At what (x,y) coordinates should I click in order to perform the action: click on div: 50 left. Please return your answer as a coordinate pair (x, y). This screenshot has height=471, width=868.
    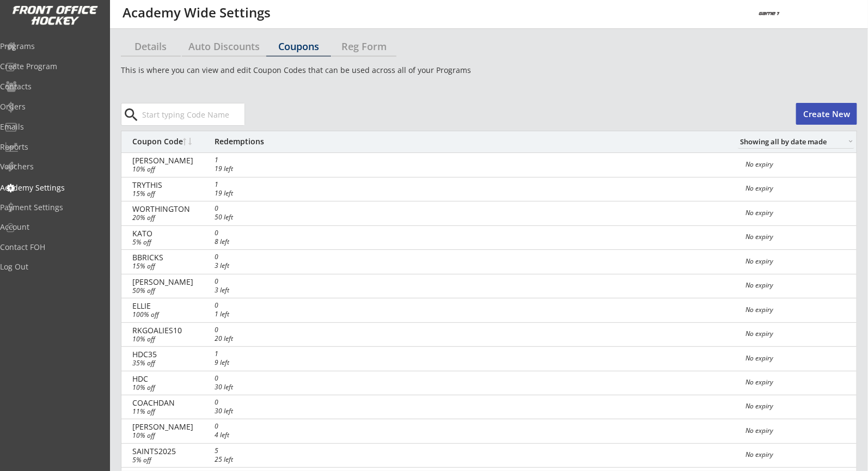
    Looking at the image, I should click on (239, 218).